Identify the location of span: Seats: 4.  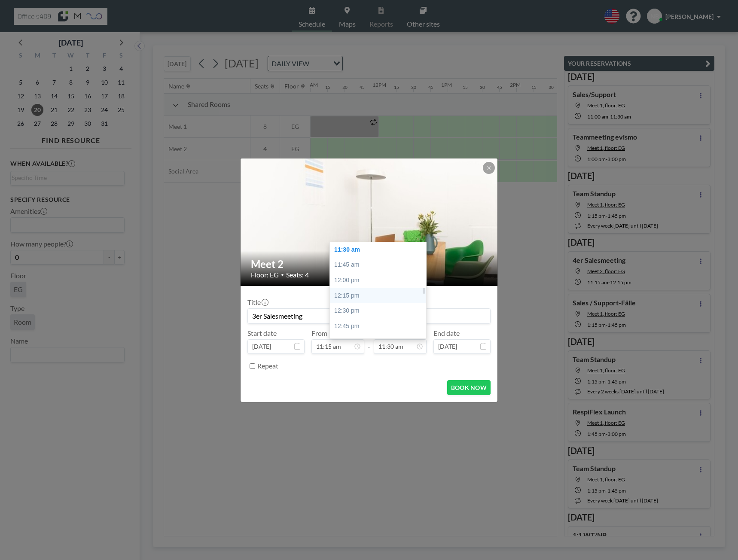
(297, 275).